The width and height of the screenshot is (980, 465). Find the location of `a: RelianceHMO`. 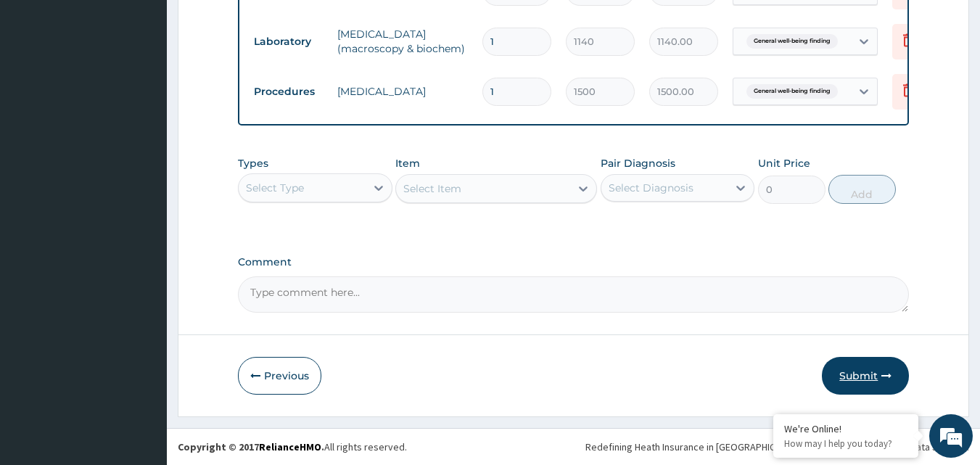

a: RelianceHMO is located at coordinates (290, 447).